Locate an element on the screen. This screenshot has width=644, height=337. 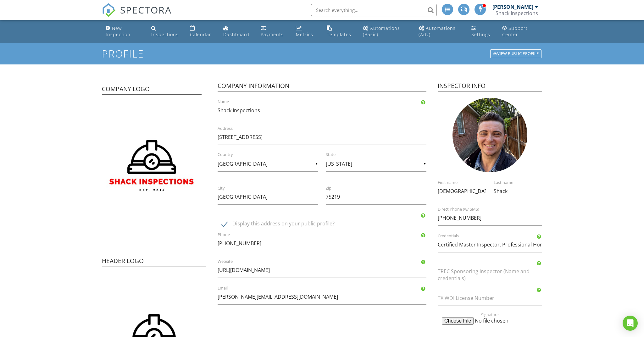
div: Automations (Basic) is located at coordinates (381, 31).